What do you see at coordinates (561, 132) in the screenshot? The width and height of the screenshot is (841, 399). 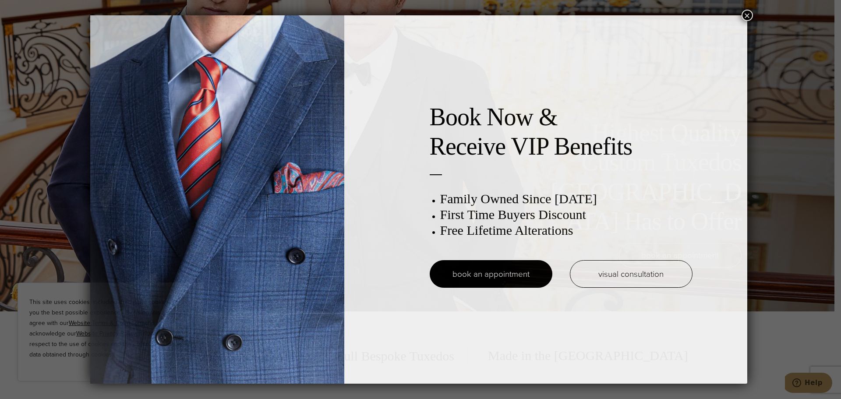 I see `h2: Book Now & Receive VIP Benefits` at bounding box center [561, 132].